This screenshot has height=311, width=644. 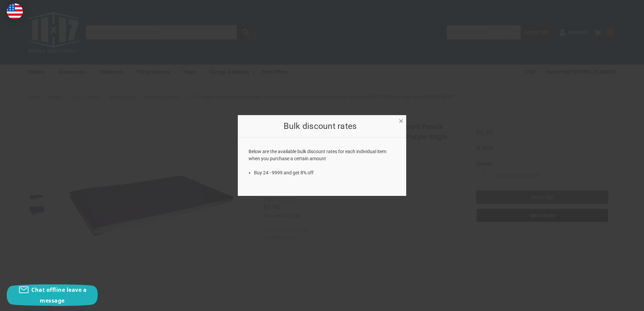 I want to click on h2: Bulk discount rates, so click(x=320, y=126).